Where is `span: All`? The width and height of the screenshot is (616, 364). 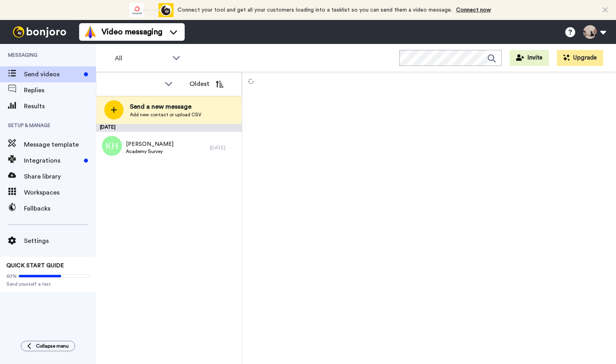 span: All is located at coordinates (141, 58).